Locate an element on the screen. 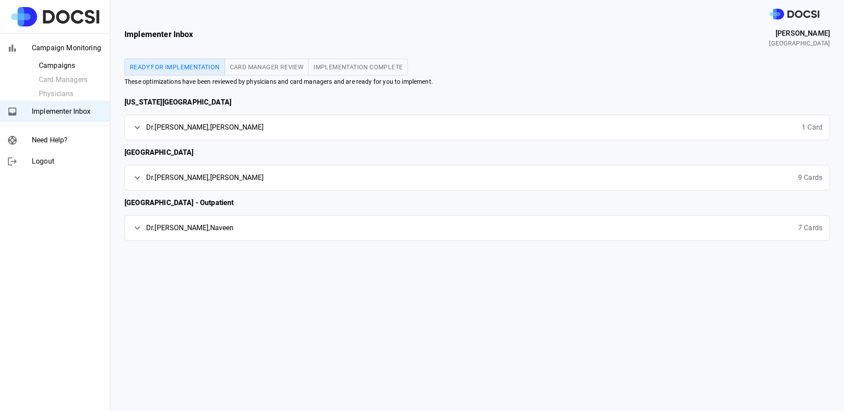 This screenshot has height=411, width=844. img: Site Logo is located at coordinates (55, 17).